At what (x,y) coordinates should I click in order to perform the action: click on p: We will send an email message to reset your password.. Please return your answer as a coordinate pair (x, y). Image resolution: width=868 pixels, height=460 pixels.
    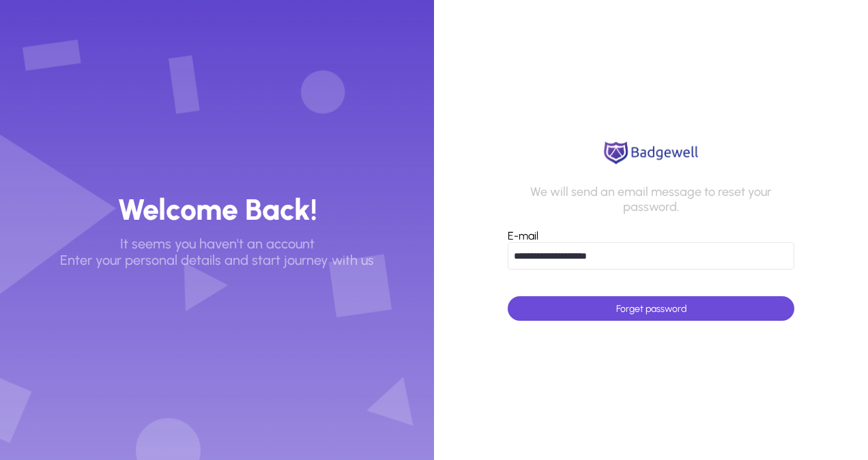
    Looking at the image, I should click on (651, 199).